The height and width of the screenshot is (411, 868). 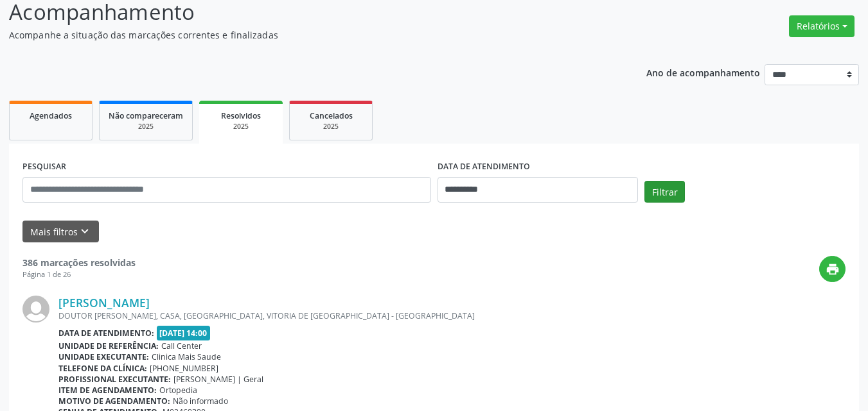 I want to click on span: Ortopedia, so click(x=178, y=390).